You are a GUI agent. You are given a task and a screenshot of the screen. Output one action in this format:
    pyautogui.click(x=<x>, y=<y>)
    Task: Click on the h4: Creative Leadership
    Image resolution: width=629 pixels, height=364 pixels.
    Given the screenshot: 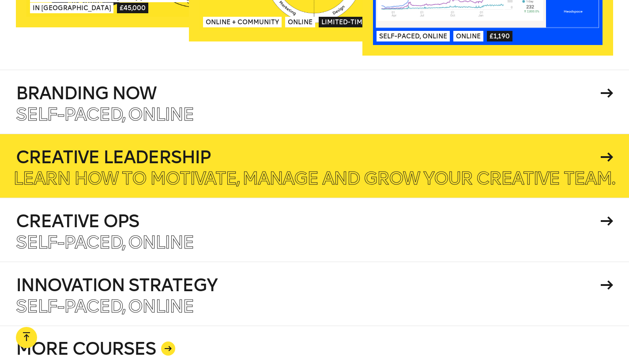 What is the action you would take?
    pyautogui.click(x=307, y=157)
    